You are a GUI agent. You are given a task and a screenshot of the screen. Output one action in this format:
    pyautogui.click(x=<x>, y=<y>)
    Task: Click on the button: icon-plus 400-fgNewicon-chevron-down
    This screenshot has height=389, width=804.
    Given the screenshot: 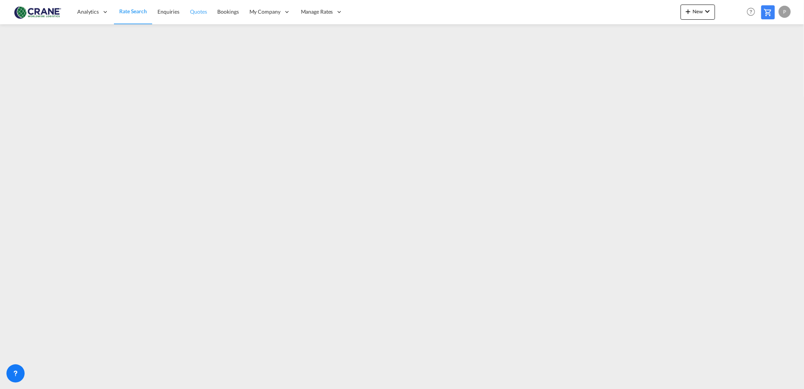 What is the action you would take?
    pyautogui.click(x=698, y=12)
    